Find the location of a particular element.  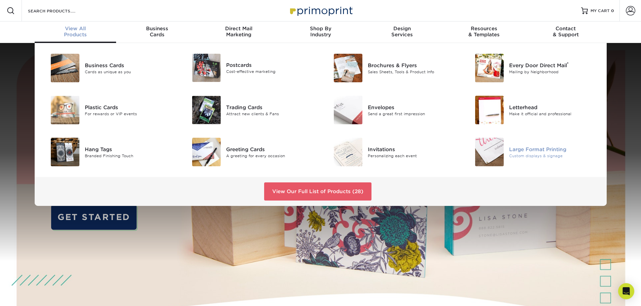

div: Every Door Direct Mail is located at coordinates (553, 65).